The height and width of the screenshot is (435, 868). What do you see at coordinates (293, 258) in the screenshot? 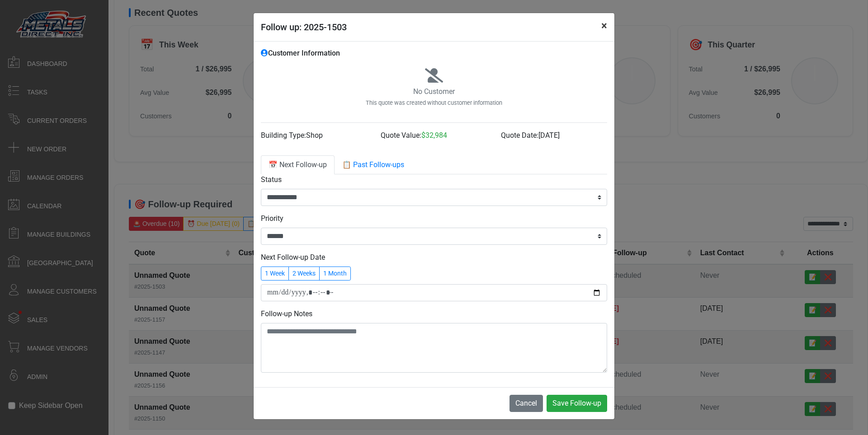
I see `label: Next Follow-up Date` at bounding box center [293, 258].